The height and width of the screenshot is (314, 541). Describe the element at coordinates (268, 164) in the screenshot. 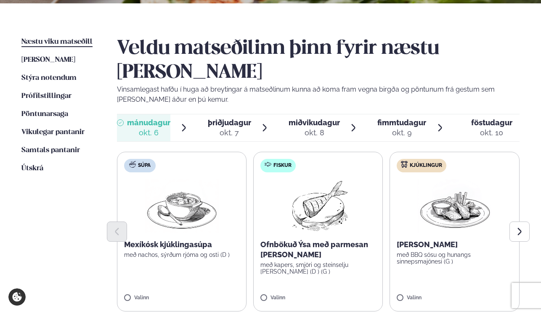

I see `img: fish.svg` at that location.